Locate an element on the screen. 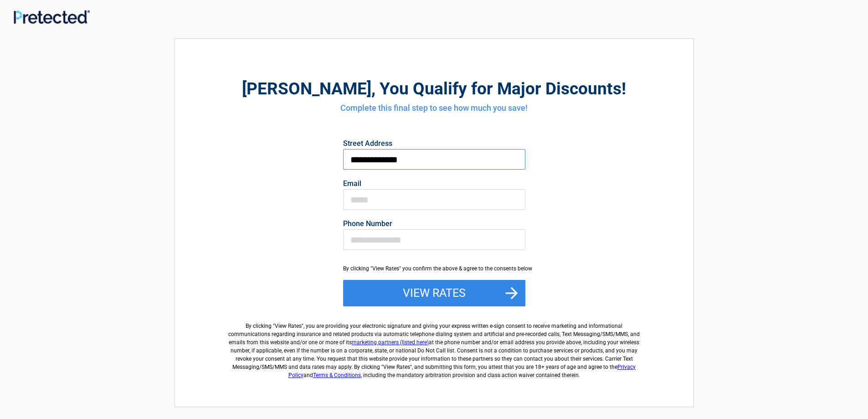 The height and width of the screenshot is (419, 868). label: Street Address is located at coordinates (434, 143).